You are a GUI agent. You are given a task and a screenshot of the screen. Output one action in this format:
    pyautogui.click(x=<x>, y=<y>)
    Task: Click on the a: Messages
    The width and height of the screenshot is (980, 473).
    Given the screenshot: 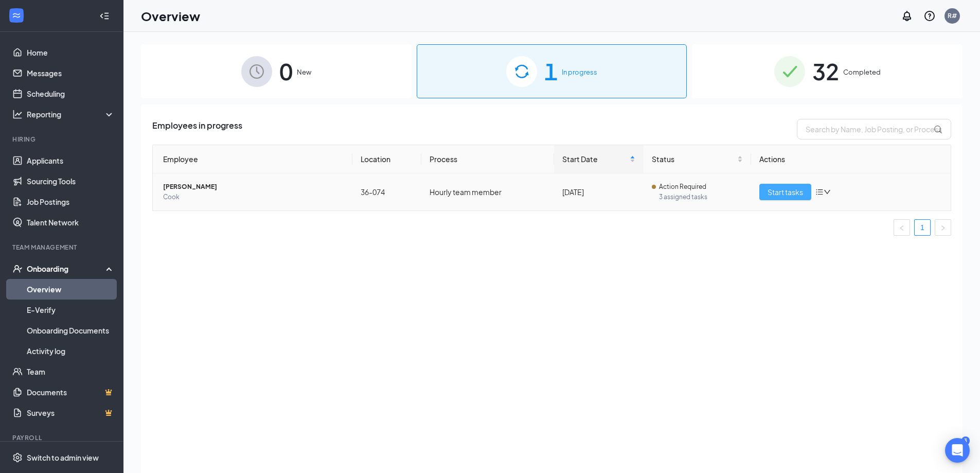 What is the action you would take?
    pyautogui.click(x=70, y=73)
    